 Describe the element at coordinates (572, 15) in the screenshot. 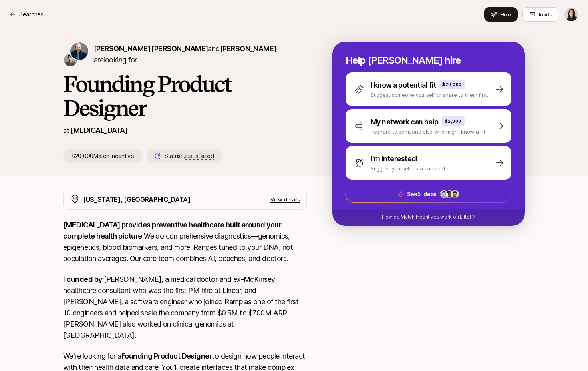

I see `button: Eleanor Morgan` at that location.